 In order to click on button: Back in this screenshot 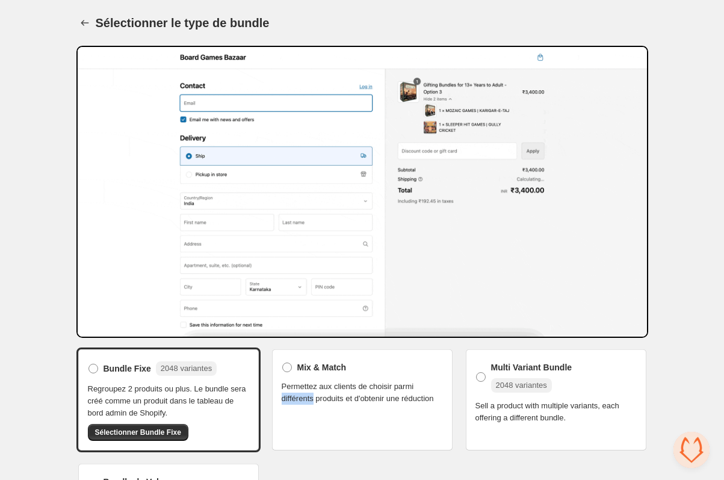, I will do `click(85, 23)`.